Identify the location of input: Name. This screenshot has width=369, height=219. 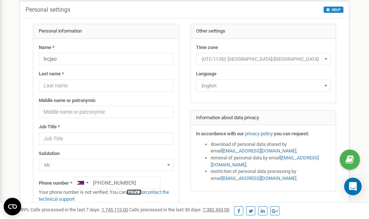
(106, 59).